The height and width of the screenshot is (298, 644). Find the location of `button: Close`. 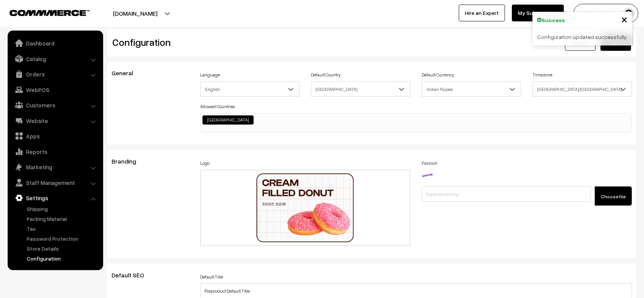

button: Close is located at coordinates (624, 19).